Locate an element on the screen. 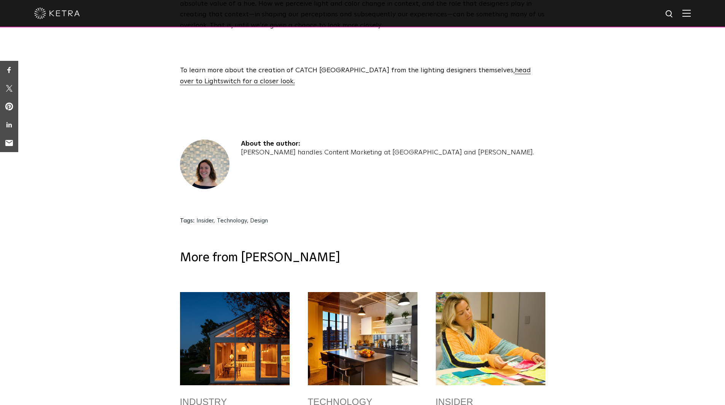  img: search icon is located at coordinates (670, 14).